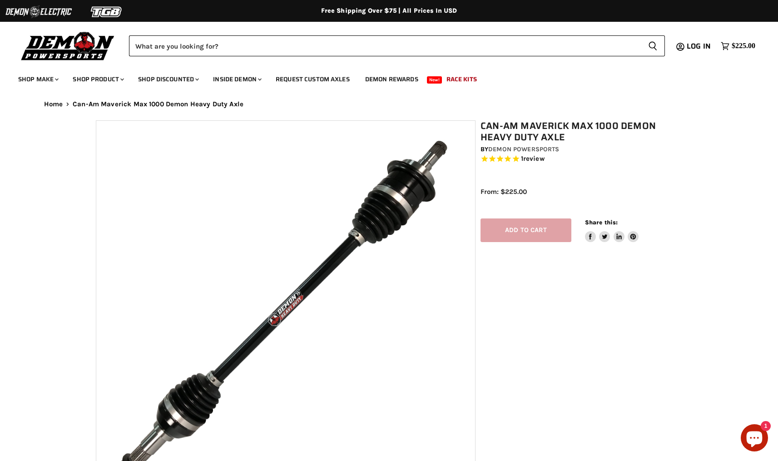  What do you see at coordinates (584, 159) in the screenshot?
I see `span: Rated 5.0 out of 5 stars 1 reviews` at bounding box center [584, 159].